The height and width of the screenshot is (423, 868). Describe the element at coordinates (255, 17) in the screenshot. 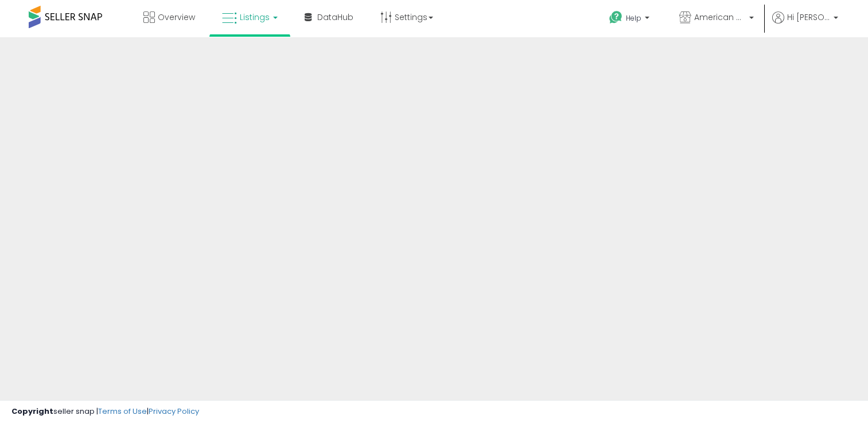

I see `span: Listings` at that location.